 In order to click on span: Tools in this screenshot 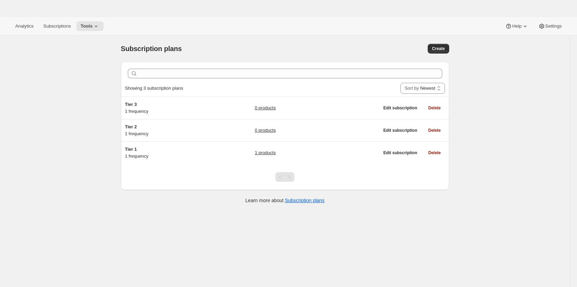, I will do `click(86, 26)`.